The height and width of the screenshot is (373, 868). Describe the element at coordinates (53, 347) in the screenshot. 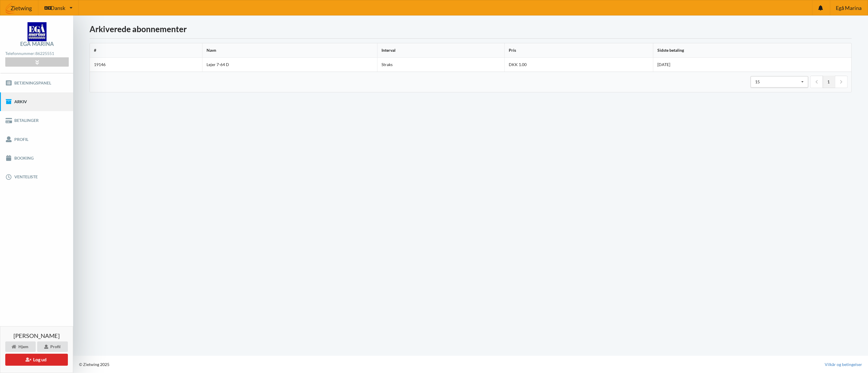

I see `div: Profil` at that location.